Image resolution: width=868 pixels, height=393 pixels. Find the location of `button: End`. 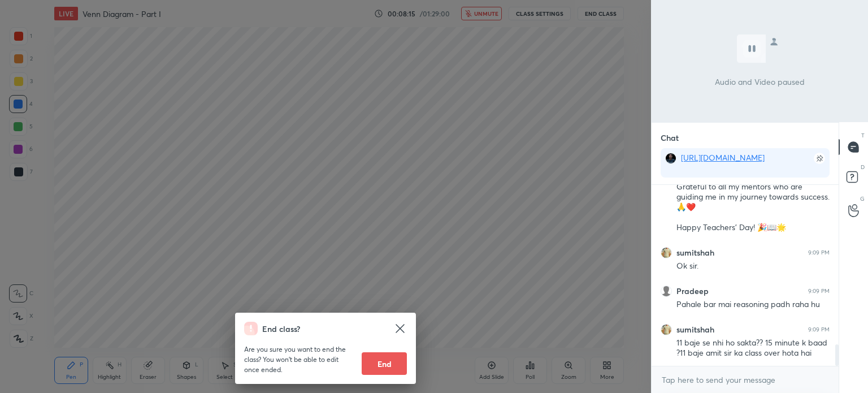

button: End is located at coordinates (384, 363).